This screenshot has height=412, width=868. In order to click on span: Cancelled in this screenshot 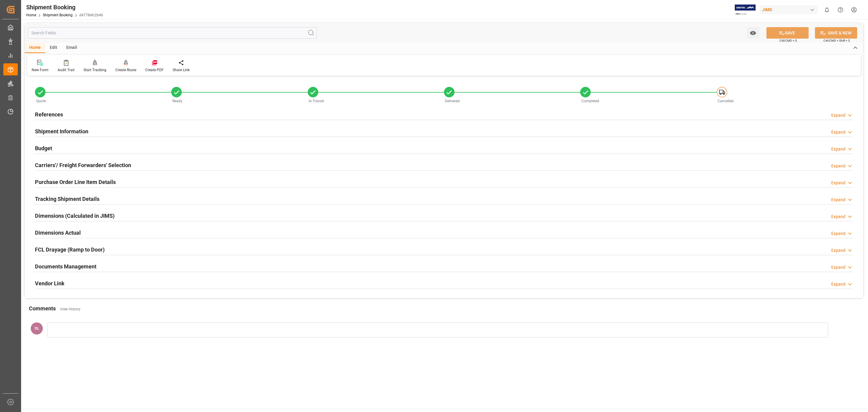, I will do `click(726, 101)`.